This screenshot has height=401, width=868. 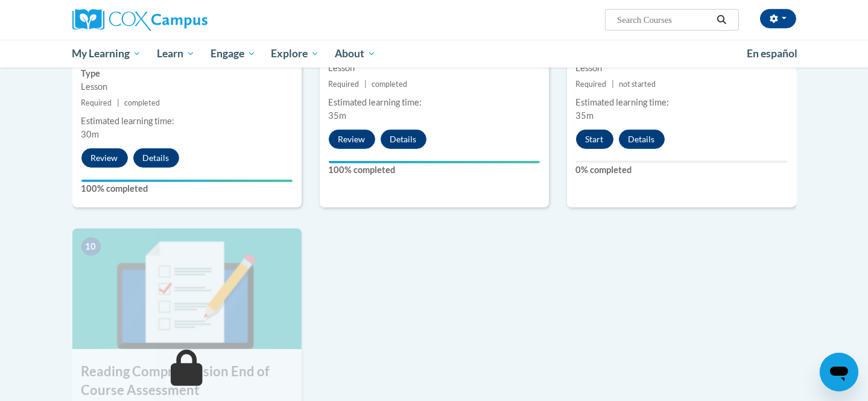 What do you see at coordinates (637, 84) in the screenshot?
I see `span: not started` at bounding box center [637, 84].